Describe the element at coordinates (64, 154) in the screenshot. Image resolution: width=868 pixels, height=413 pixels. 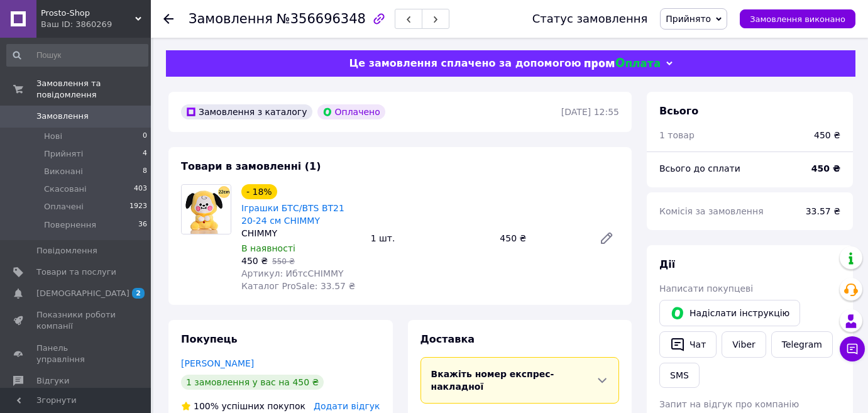
I see `span: Прийняті` at that location.